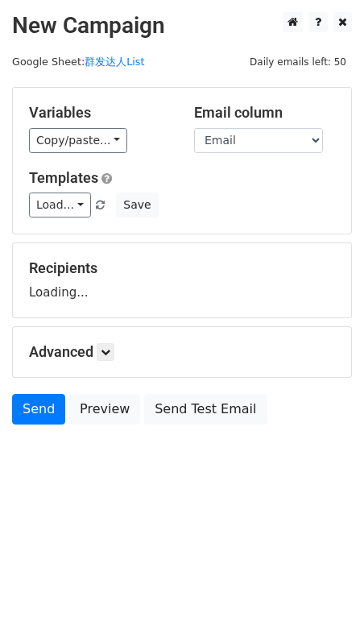  What do you see at coordinates (105, 409) in the screenshot?
I see `a: Preview` at bounding box center [105, 409].